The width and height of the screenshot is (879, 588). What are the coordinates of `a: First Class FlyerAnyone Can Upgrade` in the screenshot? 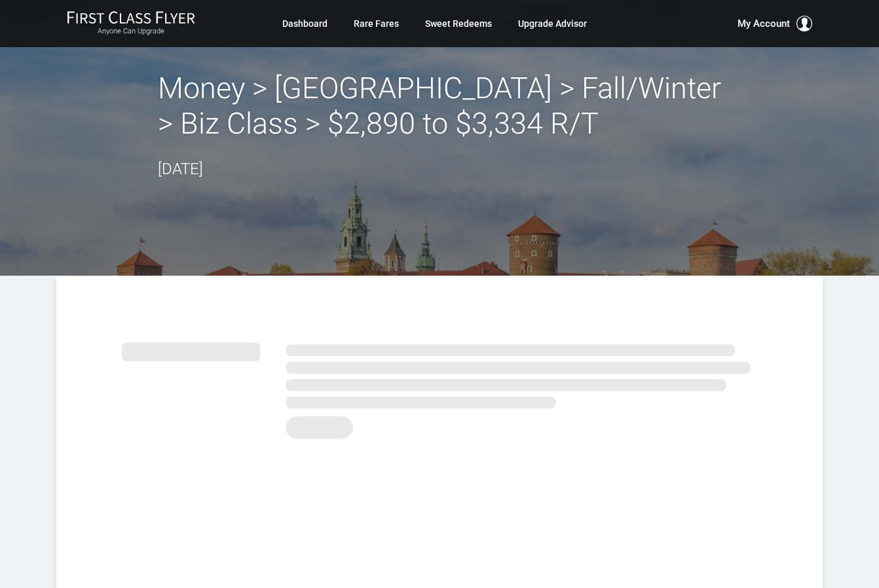 It's located at (131, 24).